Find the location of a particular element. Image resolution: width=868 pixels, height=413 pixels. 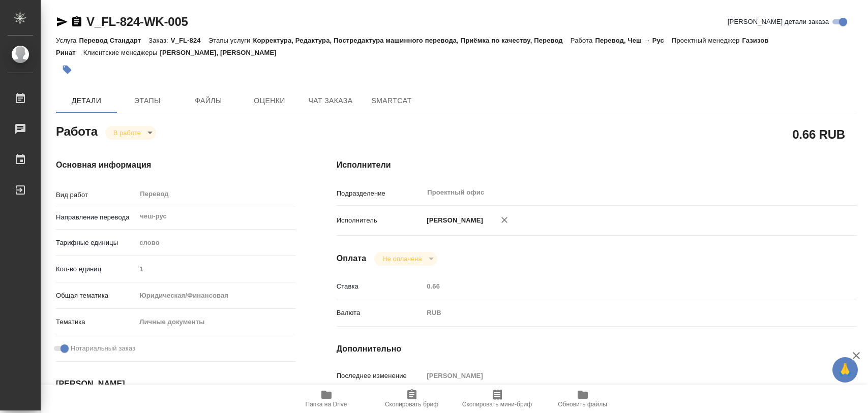

span: Нотариальный заказ is located at coordinates (103, 349).